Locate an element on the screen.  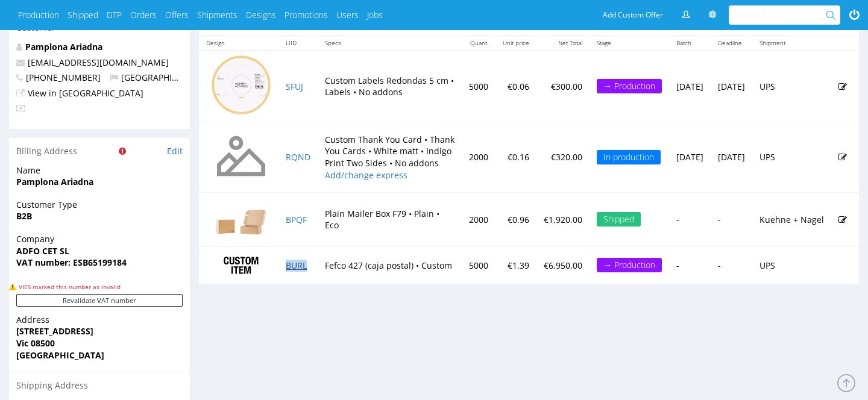
div: Billing Address is located at coordinates (100, 151).